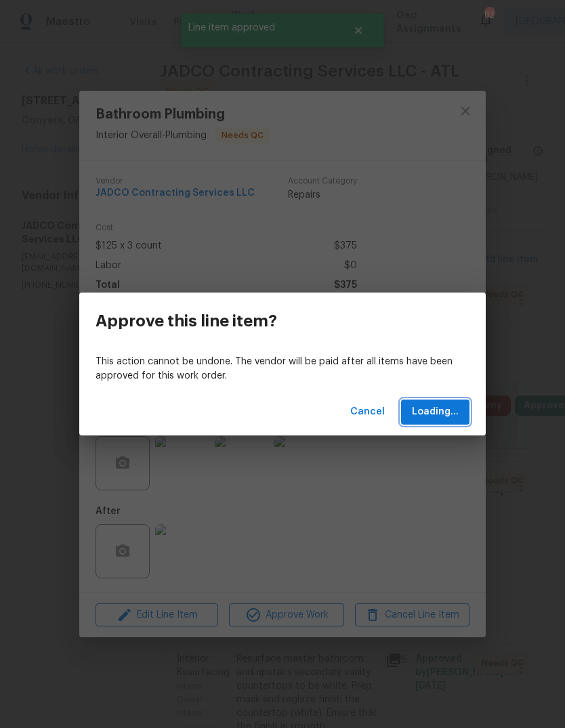 The image size is (565, 728). Describe the element at coordinates (367, 412) in the screenshot. I see `button: Cancel` at that location.